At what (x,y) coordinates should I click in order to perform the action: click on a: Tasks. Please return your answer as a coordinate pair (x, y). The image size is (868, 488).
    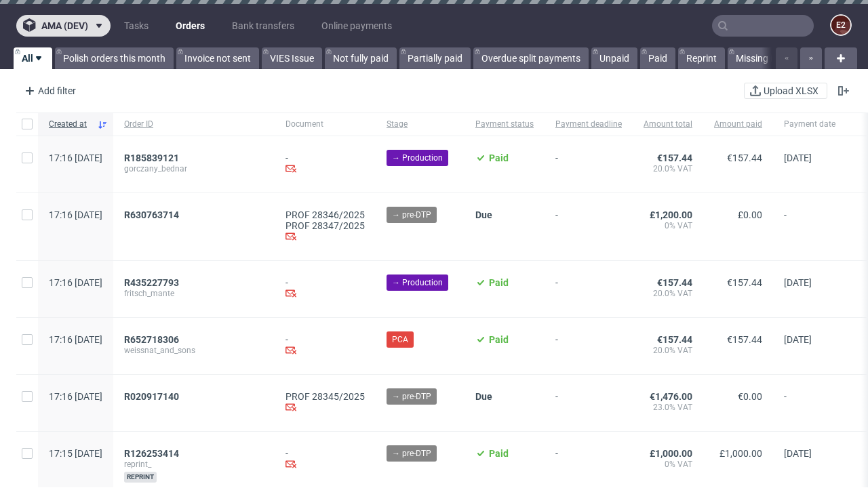
    Looking at the image, I should click on (136, 26).